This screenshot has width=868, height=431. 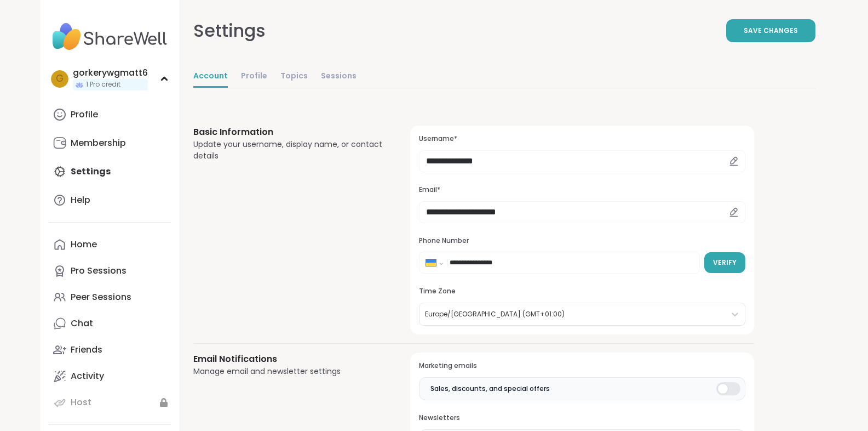 What do you see at coordinates (230, 31) in the screenshot?
I see `div: Settings` at bounding box center [230, 31].